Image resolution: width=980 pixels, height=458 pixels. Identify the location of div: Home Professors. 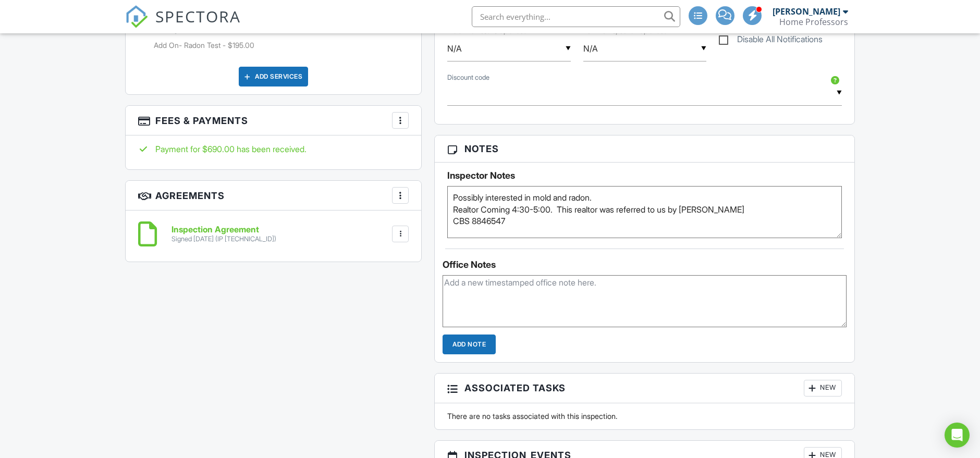
(814, 22).